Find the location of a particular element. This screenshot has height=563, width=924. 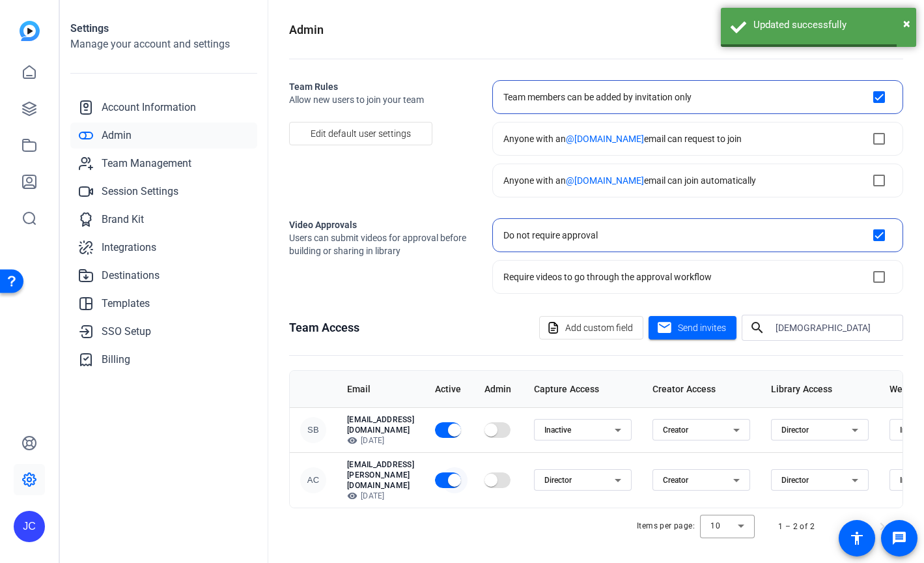

a: Integrations is located at coordinates (163, 247).